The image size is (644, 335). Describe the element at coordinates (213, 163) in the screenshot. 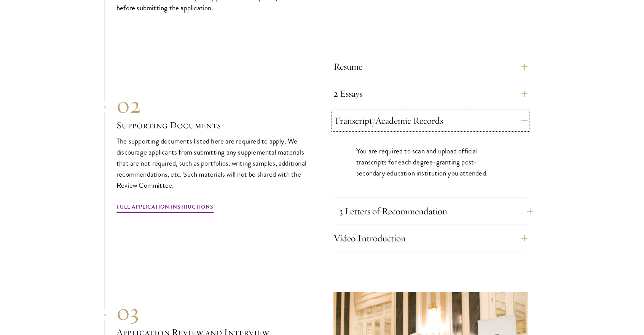

I see `p: The supporting documents listed here are required to apply. We discourage applicants from submitt...` at that location.